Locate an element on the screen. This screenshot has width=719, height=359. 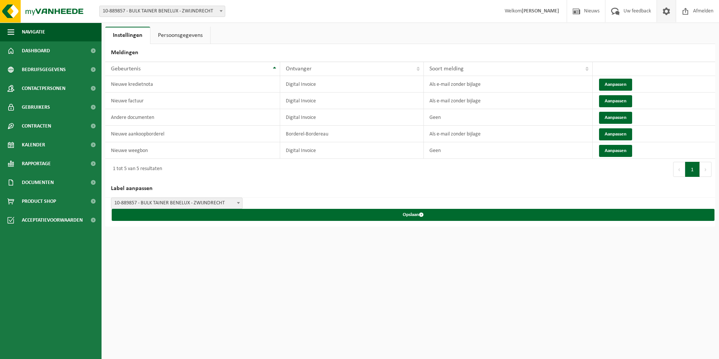
button: Opslaan is located at coordinates (413, 215).